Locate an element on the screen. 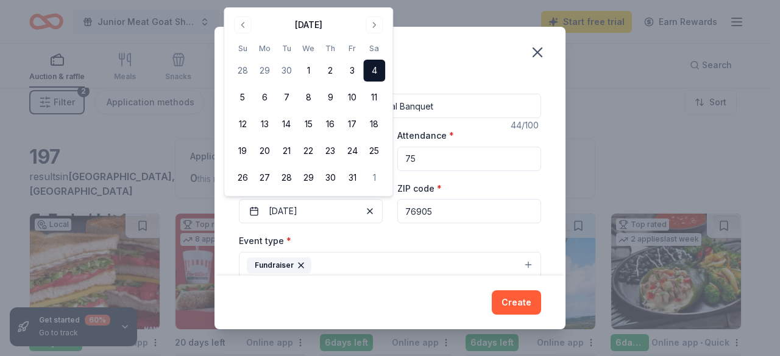  button: 13 is located at coordinates (264, 124).